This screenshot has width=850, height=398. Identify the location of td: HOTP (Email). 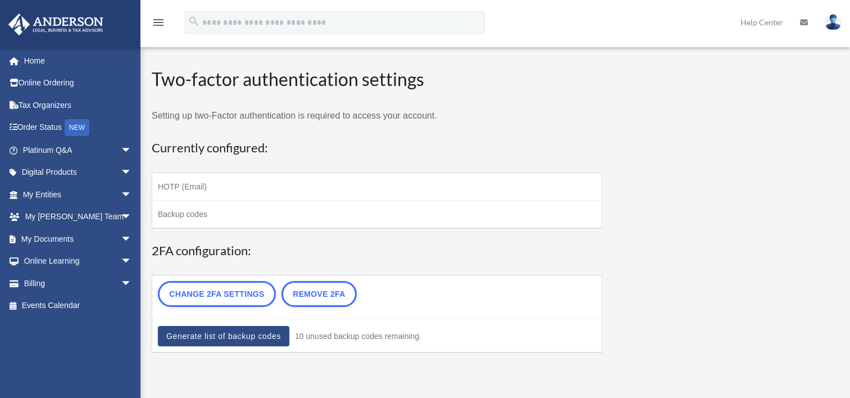
(377, 186).